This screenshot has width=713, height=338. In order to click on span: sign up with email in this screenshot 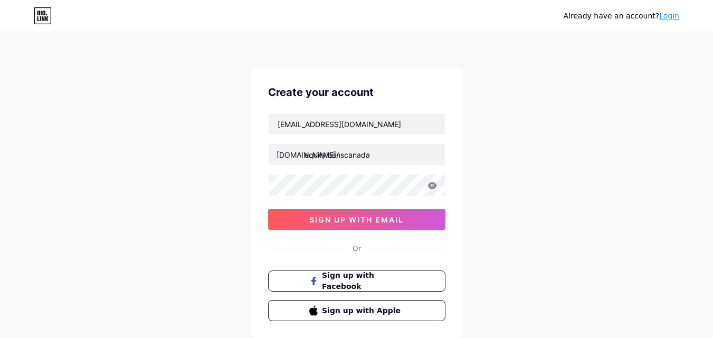, I will do `click(356, 220)`.